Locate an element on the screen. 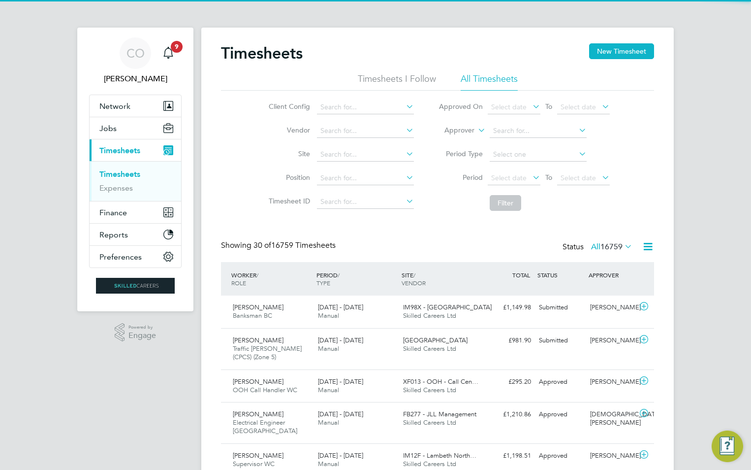 Image resolution: width=751 pixels, height=470 pixels. span: Supervisor WC is located at coordinates (254, 463).